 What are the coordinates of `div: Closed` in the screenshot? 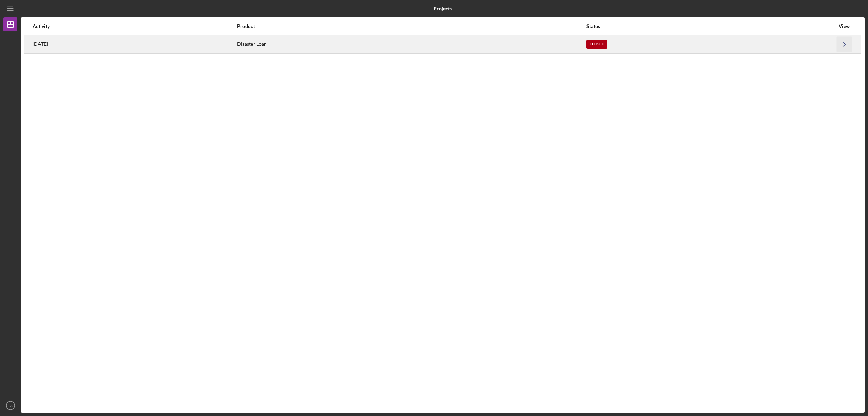 It's located at (597, 44).